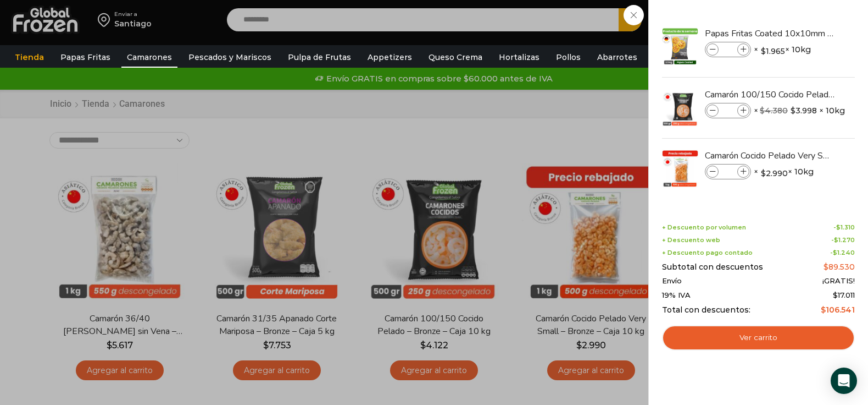  I want to click on span: 17.011, so click(844, 294).